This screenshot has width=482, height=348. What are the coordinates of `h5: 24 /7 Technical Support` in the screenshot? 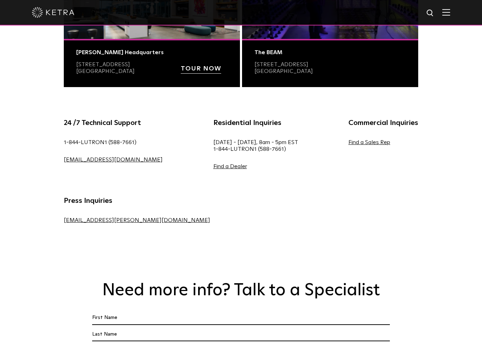 It's located at (113, 123).